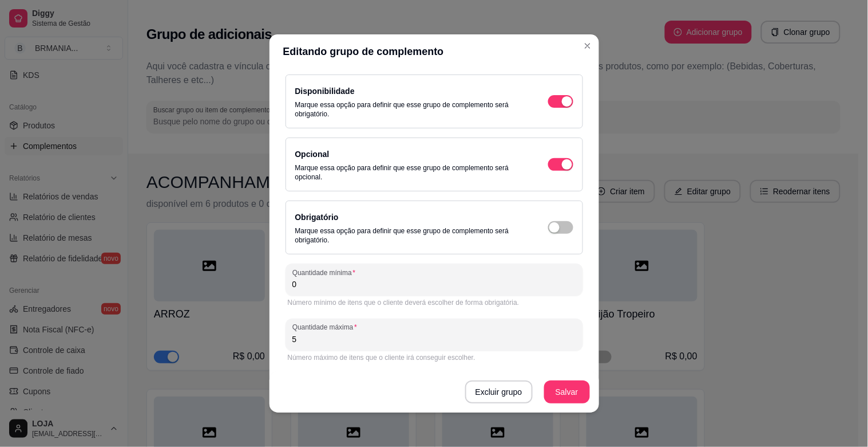 This screenshot has height=447, width=868. What do you see at coordinates (312, 154) in the screenshot?
I see `label: Opcional` at bounding box center [312, 154].